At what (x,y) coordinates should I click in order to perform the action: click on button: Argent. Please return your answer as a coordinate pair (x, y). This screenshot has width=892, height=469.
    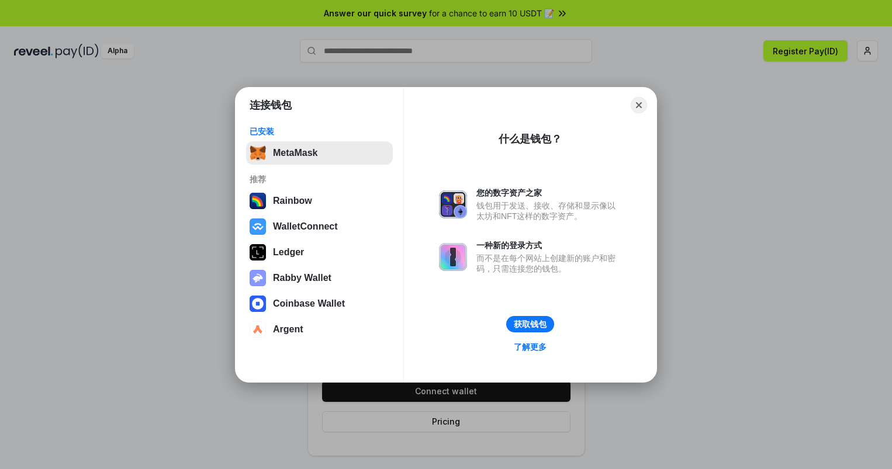
    Looking at the image, I should click on (319, 330).